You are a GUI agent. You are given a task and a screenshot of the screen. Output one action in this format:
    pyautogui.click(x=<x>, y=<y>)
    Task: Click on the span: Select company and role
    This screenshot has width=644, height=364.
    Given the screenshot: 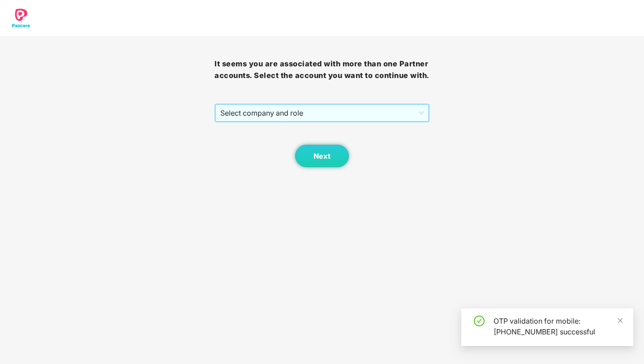 What is the action you would take?
    pyautogui.click(x=322, y=113)
    